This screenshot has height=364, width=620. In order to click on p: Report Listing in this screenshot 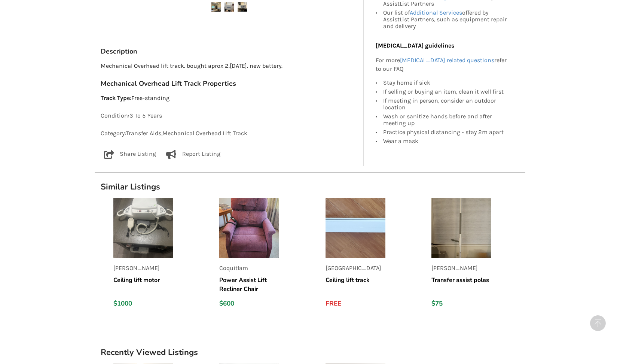, I will do `click(202, 155)`.